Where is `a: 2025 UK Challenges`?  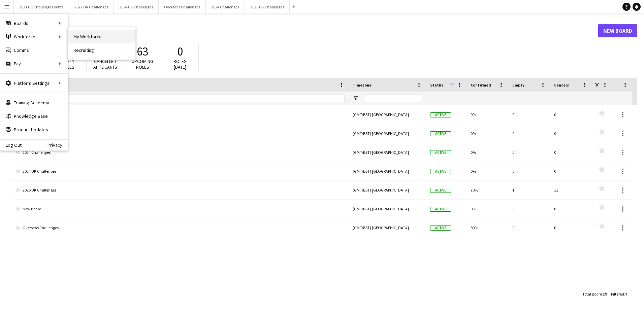 a: 2025 UK Challenges is located at coordinates (180, 190).